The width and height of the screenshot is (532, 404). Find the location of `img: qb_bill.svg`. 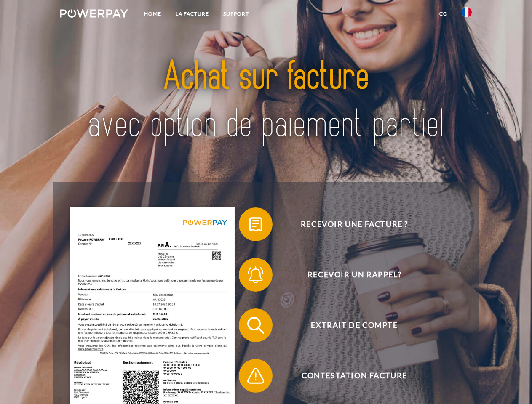

img: qb_bill.svg is located at coordinates (255, 224).